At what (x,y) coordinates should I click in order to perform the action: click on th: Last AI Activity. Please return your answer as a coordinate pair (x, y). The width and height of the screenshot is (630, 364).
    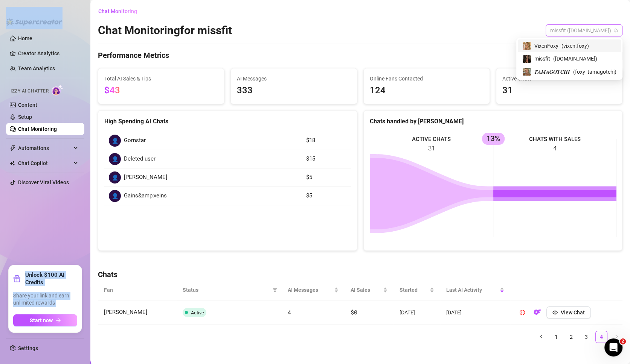
    Looking at the image, I should click on (475, 290).